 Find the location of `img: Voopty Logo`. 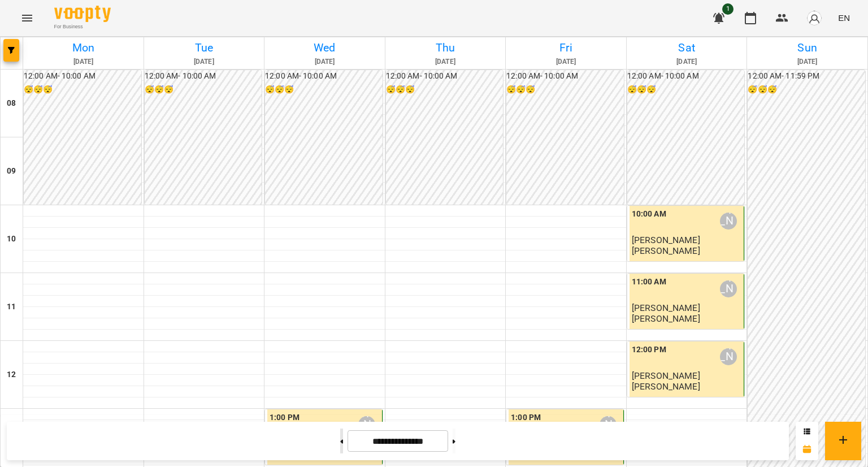

img: Voopty Logo is located at coordinates (83, 14).